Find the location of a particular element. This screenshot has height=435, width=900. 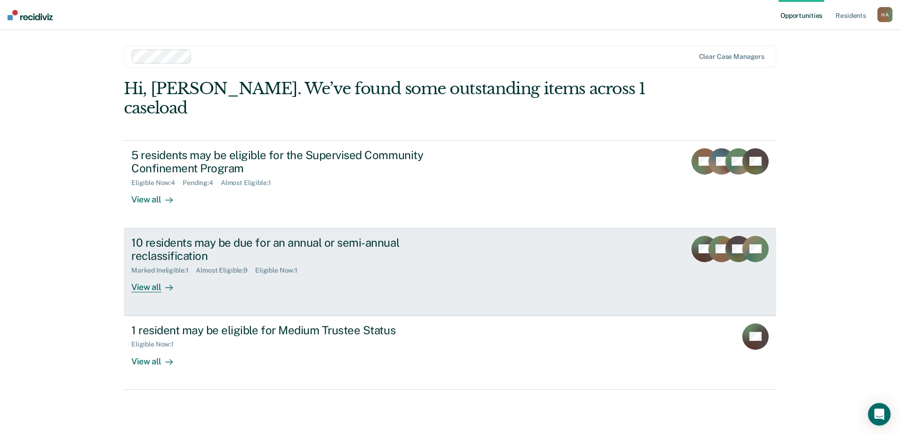

a: 5 residents may be eligible for the Supervised Community Confinement ProgramEligible Now:4Pending... is located at coordinates (450, 184).